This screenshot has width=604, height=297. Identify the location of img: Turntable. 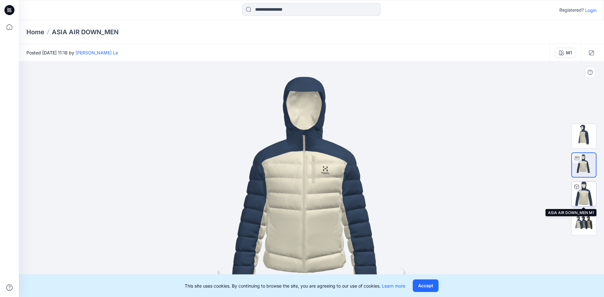
(584, 165).